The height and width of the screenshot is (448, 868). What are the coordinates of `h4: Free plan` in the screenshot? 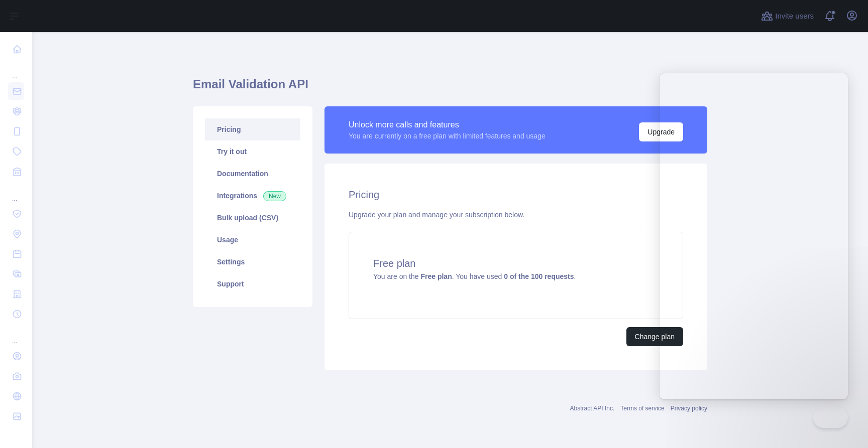 It's located at (516, 264).